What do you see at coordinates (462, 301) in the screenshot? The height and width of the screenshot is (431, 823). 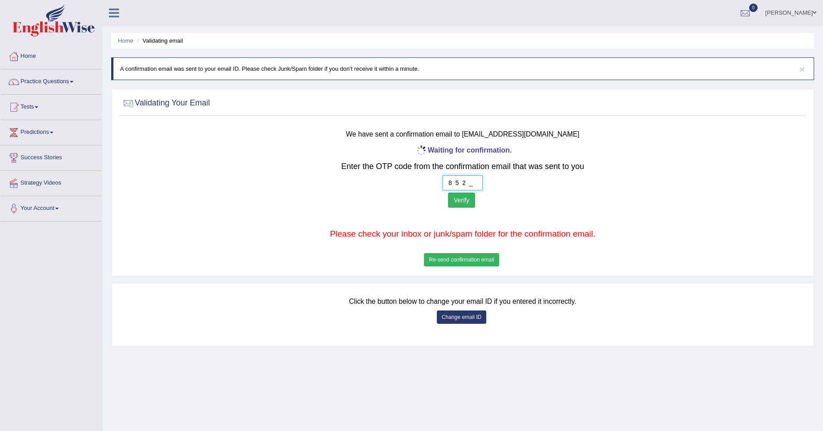 I see `small: Click the button below to change your email ID if you entered it incorrectly.` at bounding box center [462, 301].